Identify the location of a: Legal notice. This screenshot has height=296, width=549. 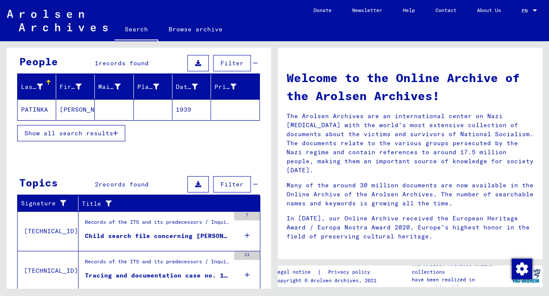
(296, 272).